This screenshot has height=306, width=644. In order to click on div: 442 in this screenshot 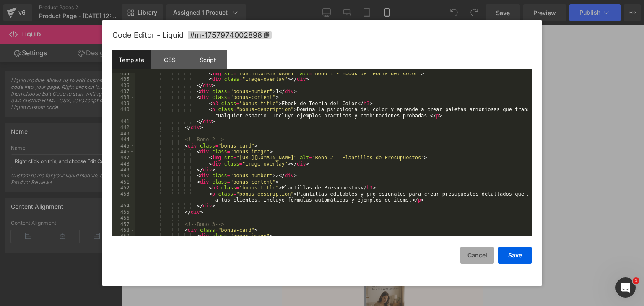, I will do `click(123, 128)`.